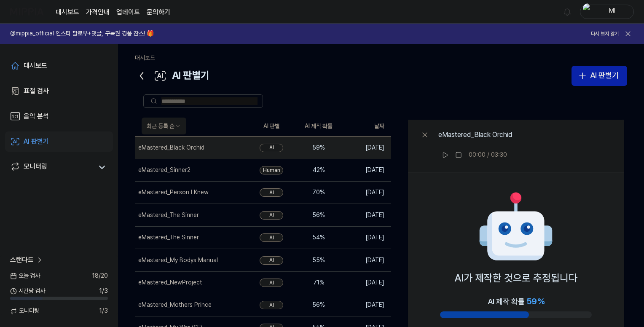  What do you see at coordinates (27, 291) in the screenshot?
I see `span: 시간당 검사` at bounding box center [27, 291].